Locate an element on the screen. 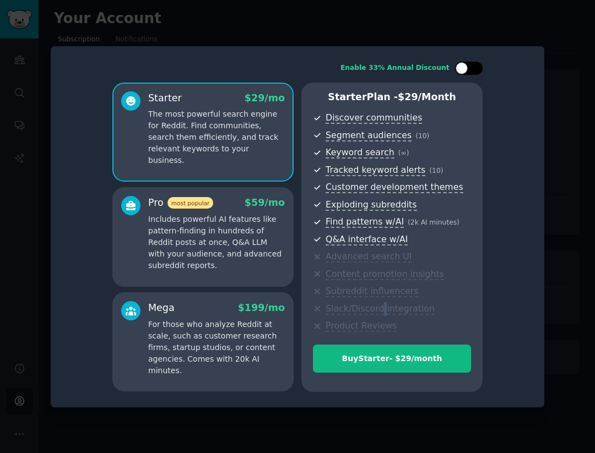 The height and width of the screenshot is (453, 595). span: Slack/Discord integration is located at coordinates (380, 309).